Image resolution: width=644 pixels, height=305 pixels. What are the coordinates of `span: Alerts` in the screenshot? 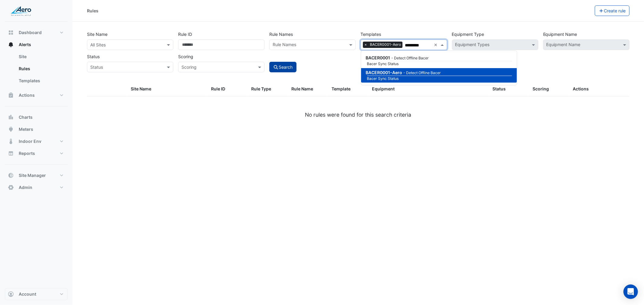 It's located at (25, 44).